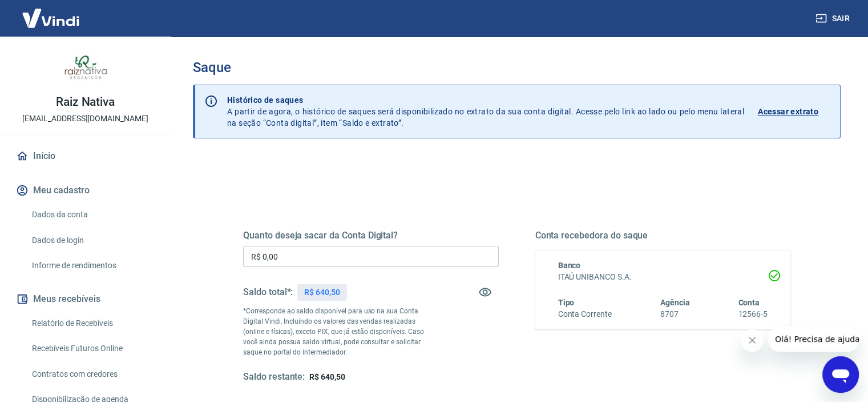  Describe the element at coordinates (92, 323) in the screenshot. I see `a: Relatório de Recebíveis` at that location.